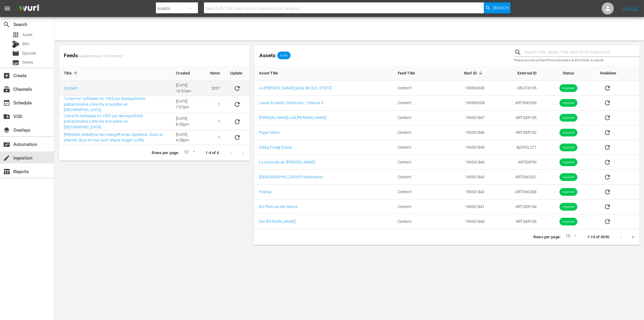 Image resolution: width=644 pixels, height=320 pixels. Describe the element at coordinates (265, 191) in the screenshot. I see `a: Foxtrap` at that location.